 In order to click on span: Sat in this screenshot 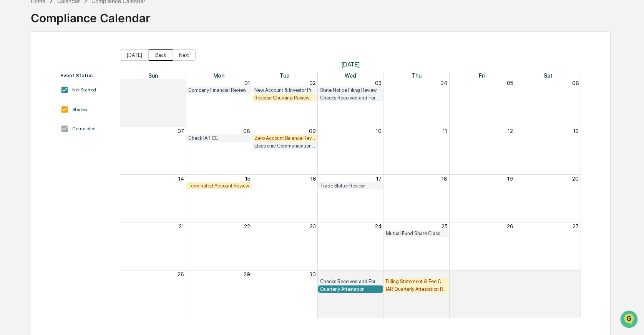, I will do `click(548, 75)`.